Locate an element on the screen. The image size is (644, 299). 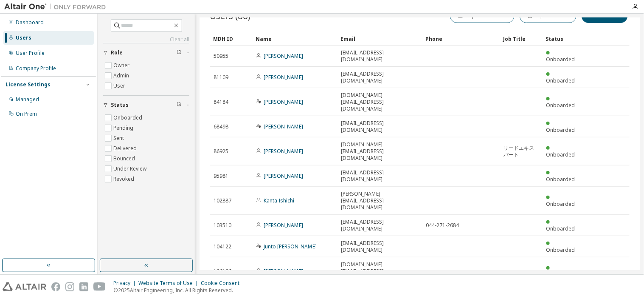
div: License Settings is located at coordinates (28, 84).